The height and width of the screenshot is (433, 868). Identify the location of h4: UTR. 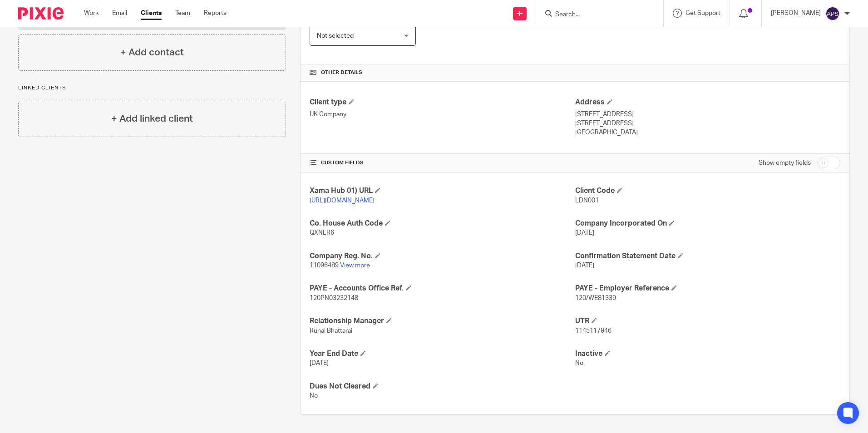
(707, 321).